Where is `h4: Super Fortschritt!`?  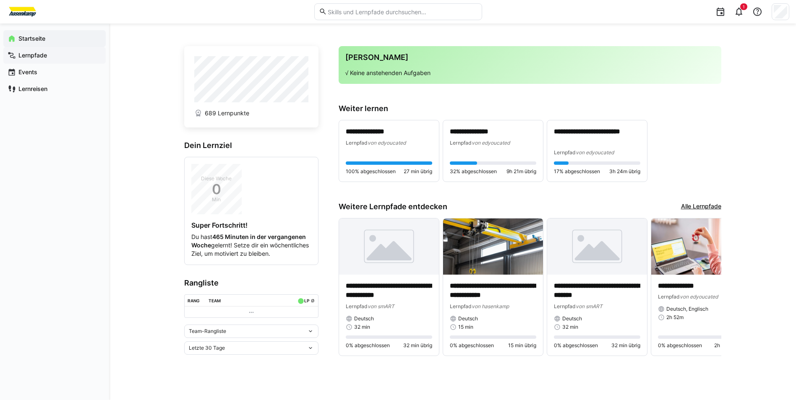
h4: Super Fortschritt! is located at coordinates (251, 225).